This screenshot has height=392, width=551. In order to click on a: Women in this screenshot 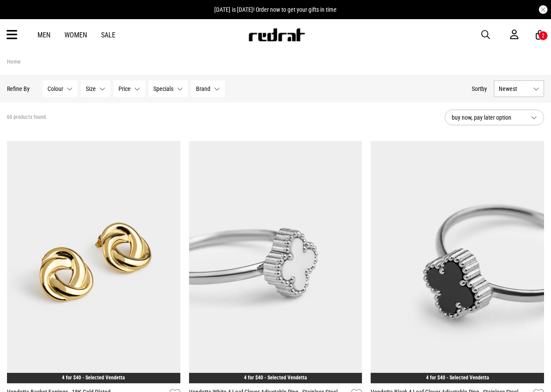, I will do `click(76, 35)`.